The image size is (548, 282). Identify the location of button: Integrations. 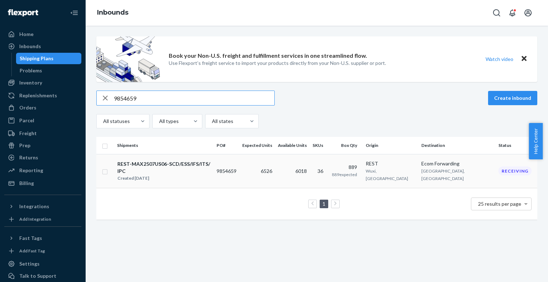
(43, 206).